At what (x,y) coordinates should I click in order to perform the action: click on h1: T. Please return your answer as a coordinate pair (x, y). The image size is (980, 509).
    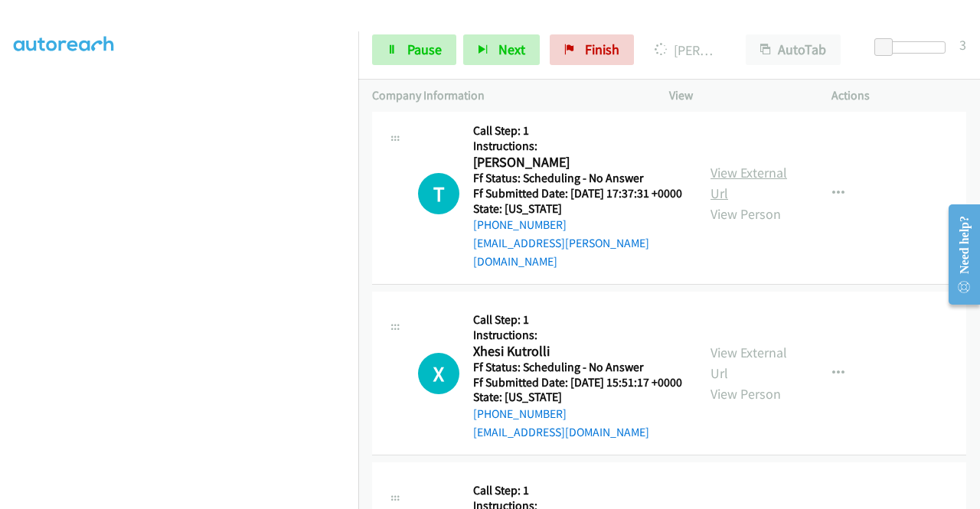
    Looking at the image, I should click on (439, 194).